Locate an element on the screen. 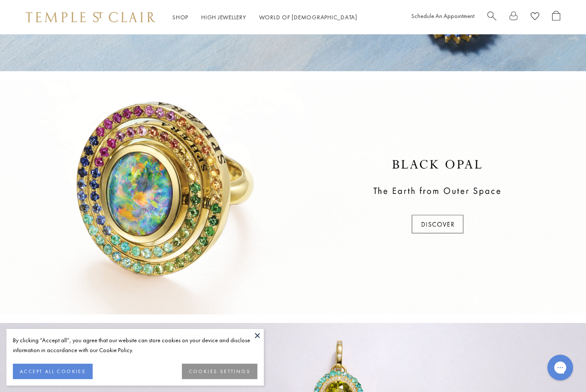 Image resolution: width=586 pixels, height=392 pixels. a: Open Shopping Bag is located at coordinates (556, 17).